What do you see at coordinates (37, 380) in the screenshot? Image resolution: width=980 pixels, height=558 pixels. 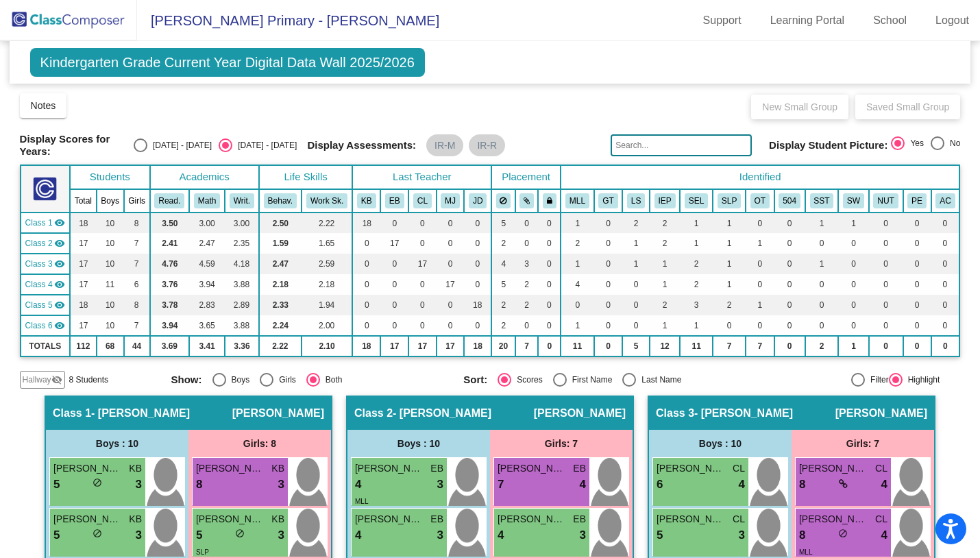 I see `span: Hallway` at bounding box center [37, 380].